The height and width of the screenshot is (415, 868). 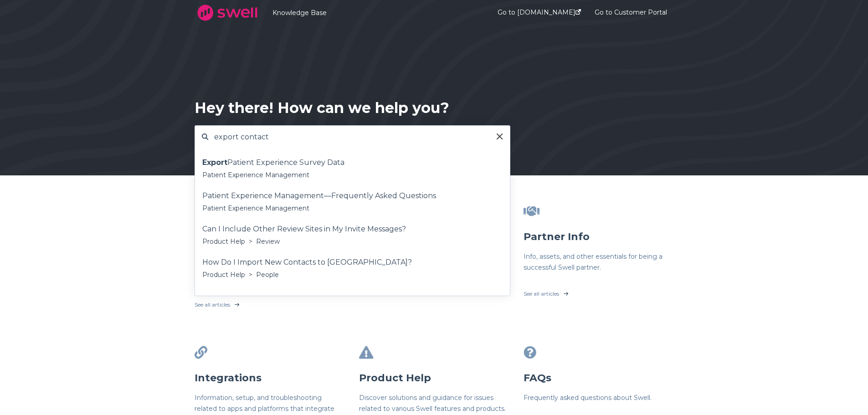 I want to click on span: Export, so click(x=215, y=162).